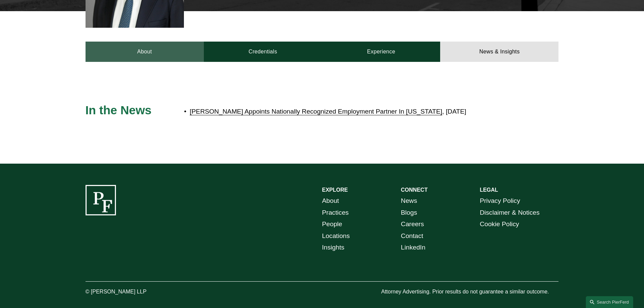 Image resolution: width=644 pixels, height=308 pixels. I want to click on a: Contact, so click(412, 236).